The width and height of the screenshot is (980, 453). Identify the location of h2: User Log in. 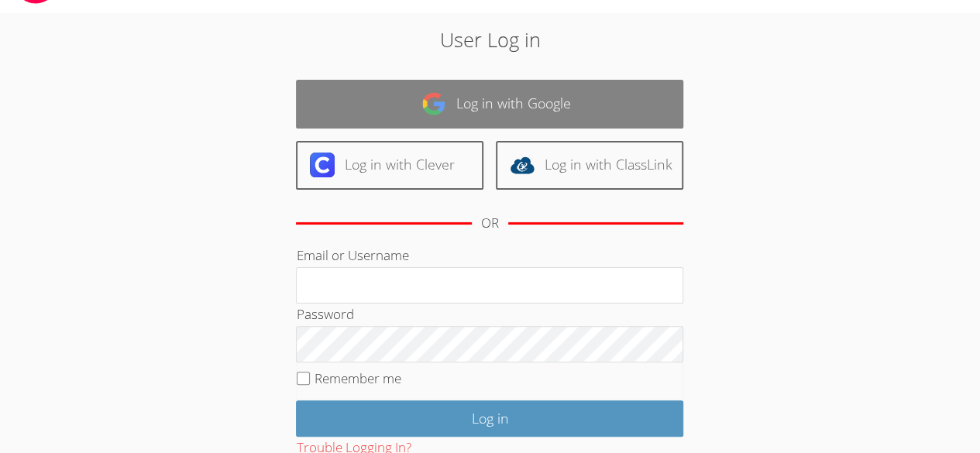
(489, 40).